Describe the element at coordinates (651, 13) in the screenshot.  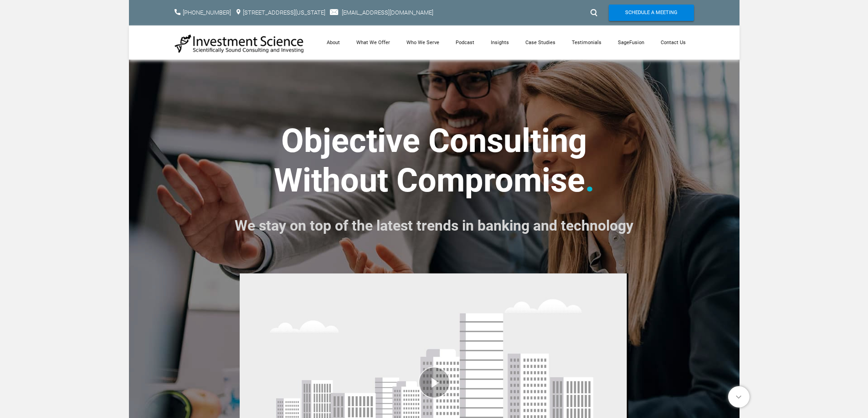
I see `a: Schedule A Meeting` at that location.